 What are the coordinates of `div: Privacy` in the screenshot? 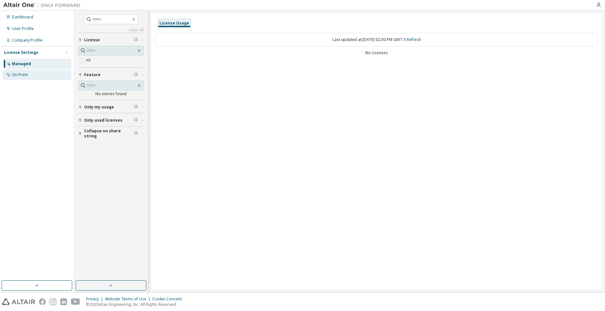 It's located at (95, 299).